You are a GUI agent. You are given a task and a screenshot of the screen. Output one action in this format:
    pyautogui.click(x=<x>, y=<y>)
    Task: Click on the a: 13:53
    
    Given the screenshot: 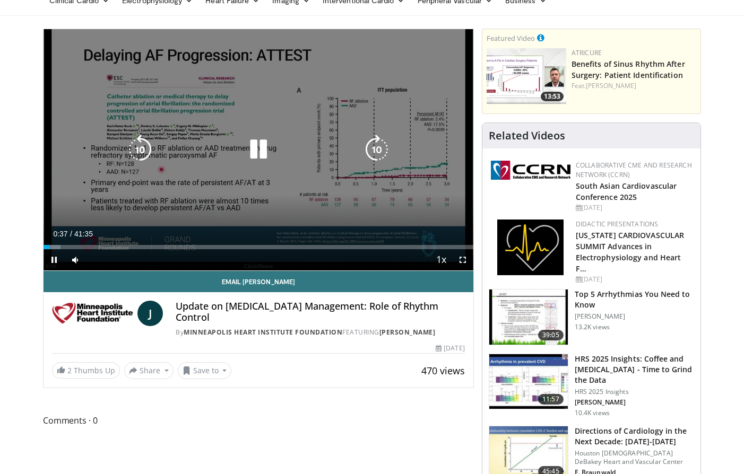 What is the action you would take?
    pyautogui.click(x=527, y=76)
    